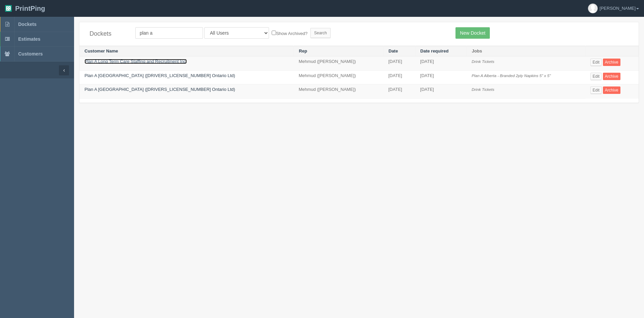 The image size is (644, 318). Describe the element at coordinates (136, 61) in the screenshot. I see `a: Plan A Long Term Care Staffing and Recruitment Inc.` at that location.